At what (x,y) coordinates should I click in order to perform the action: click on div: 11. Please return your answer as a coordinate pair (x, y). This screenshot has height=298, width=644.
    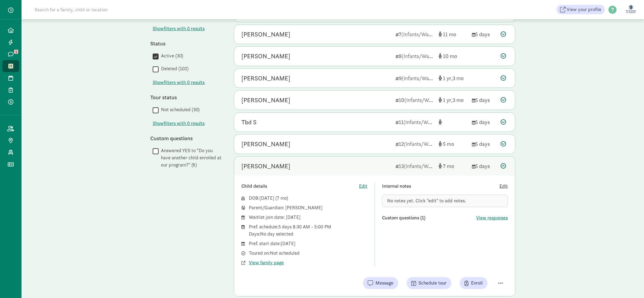
    Looking at the image, I should click on (415, 122).